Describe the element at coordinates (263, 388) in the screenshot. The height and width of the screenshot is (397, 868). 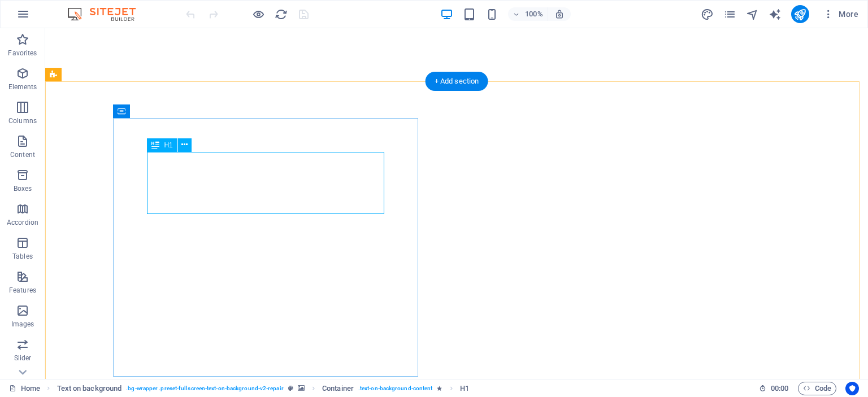
I see `nav: breadcrumb` at that location.